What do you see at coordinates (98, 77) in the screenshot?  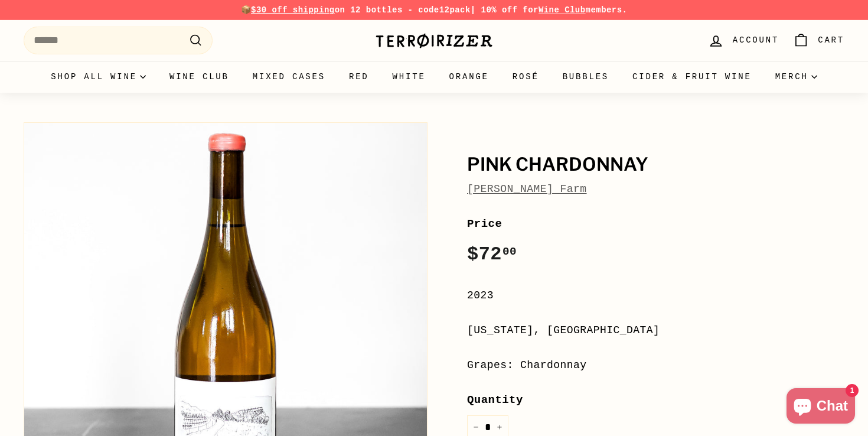 I see `summary: Shop all wine` at bounding box center [98, 77].